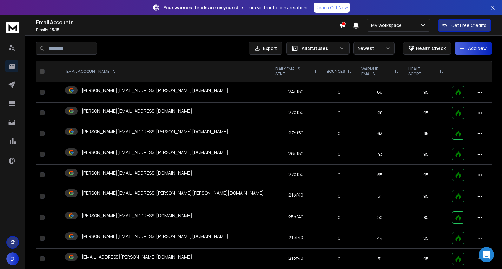 The width and height of the screenshot is (502, 269). What do you see at coordinates (55, 30) in the screenshot?
I see `span: 15 / 15` at bounding box center [55, 30].